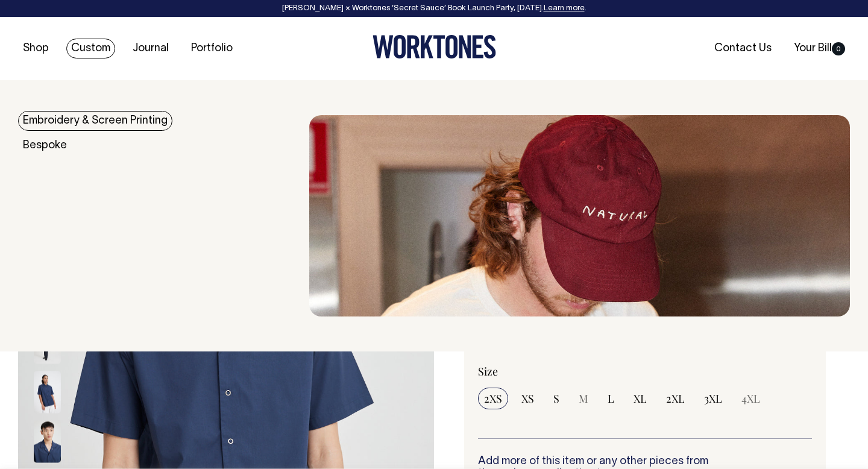 This screenshot has height=469, width=868. Describe the element at coordinates (640, 399) in the screenshot. I see `span: XL` at that location.